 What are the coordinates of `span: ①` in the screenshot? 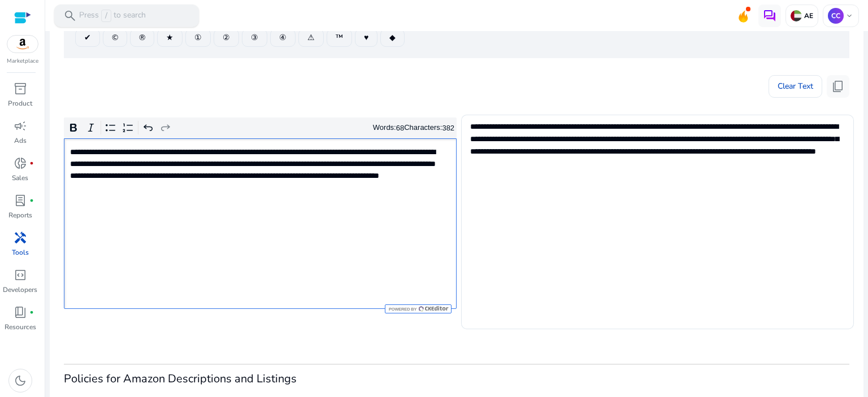 It's located at (198, 37).